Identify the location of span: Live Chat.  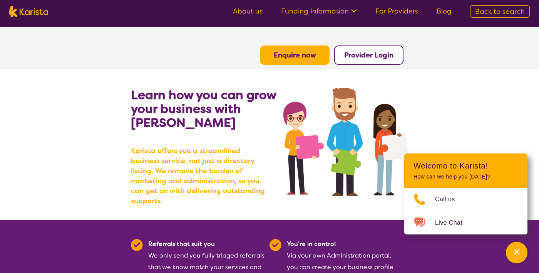
(453, 223).